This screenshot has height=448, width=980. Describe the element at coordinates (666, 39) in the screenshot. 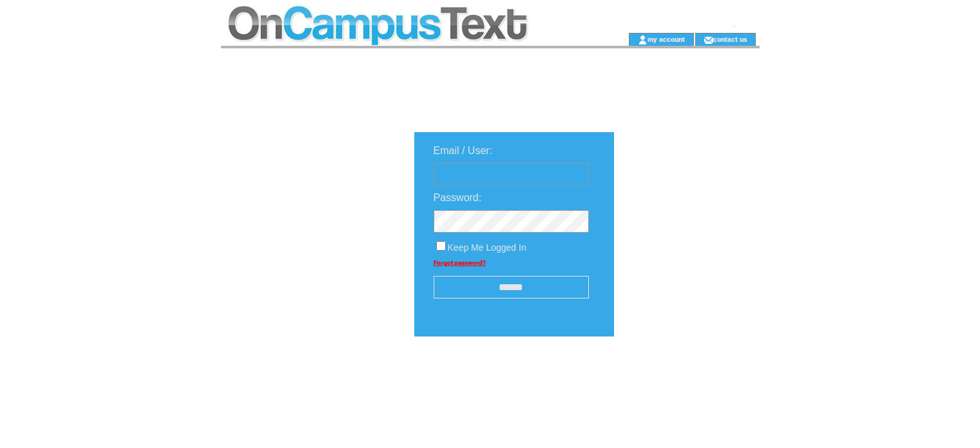

I see `a: my account` at that location.